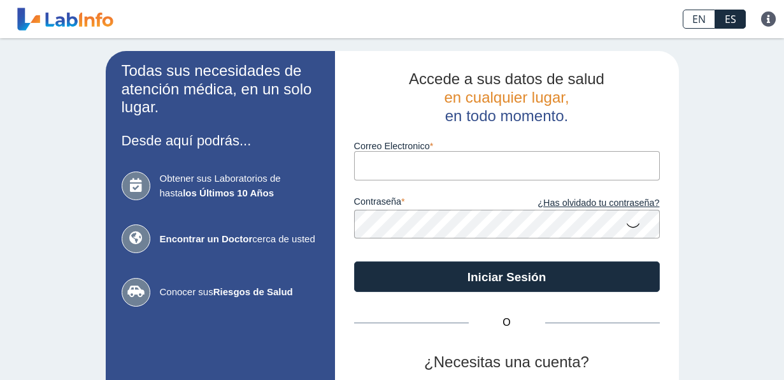 The image size is (784, 380). What do you see at coordinates (430, 203) in the screenshot?
I see `label: contraseña` at bounding box center [430, 203].